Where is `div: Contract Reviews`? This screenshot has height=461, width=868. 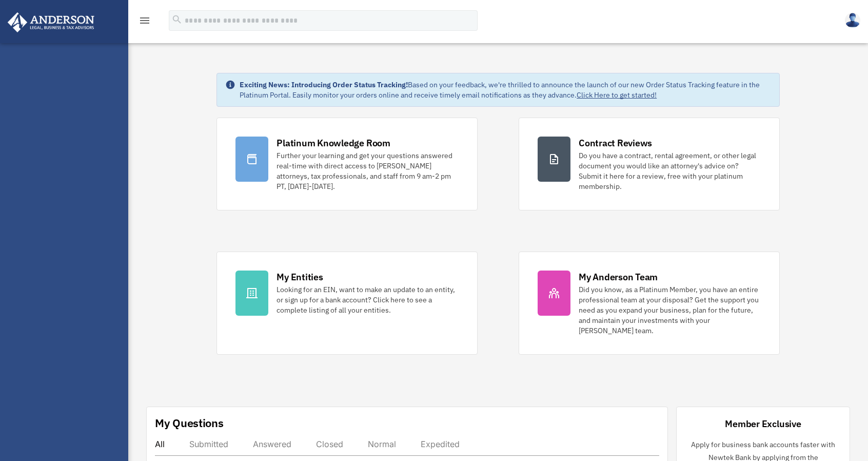
div: Contract Reviews is located at coordinates (615, 142).